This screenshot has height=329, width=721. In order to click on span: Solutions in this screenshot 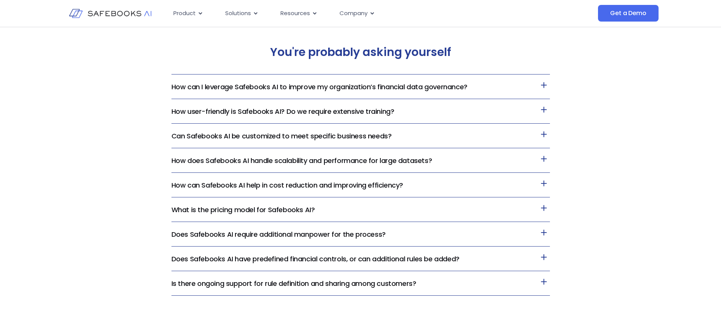, I will do `click(238, 13)`.